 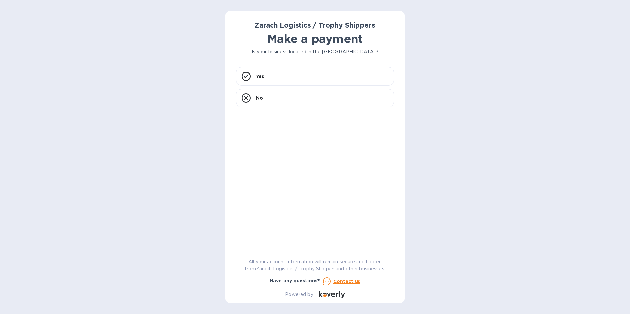 I want to click on b: Have any questions?, so click(x=295, y=281).